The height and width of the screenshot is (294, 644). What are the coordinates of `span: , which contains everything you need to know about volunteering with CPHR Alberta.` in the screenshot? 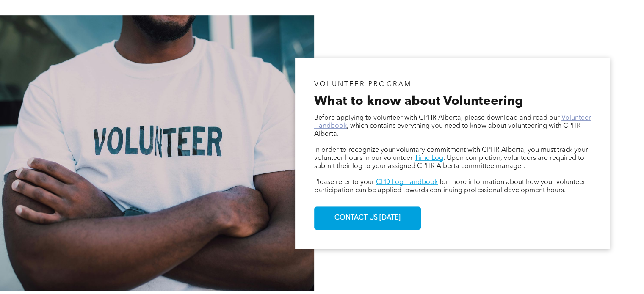 It's located at (448, 130).